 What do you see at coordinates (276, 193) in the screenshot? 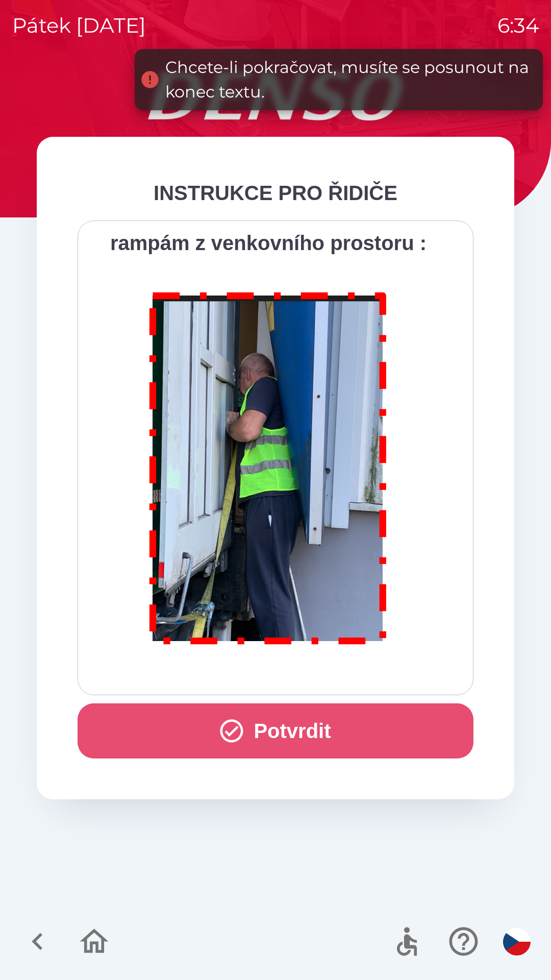
I see `div: INSTRUKCE PRO ŘIDIČE` at bounding box center [276, 193].